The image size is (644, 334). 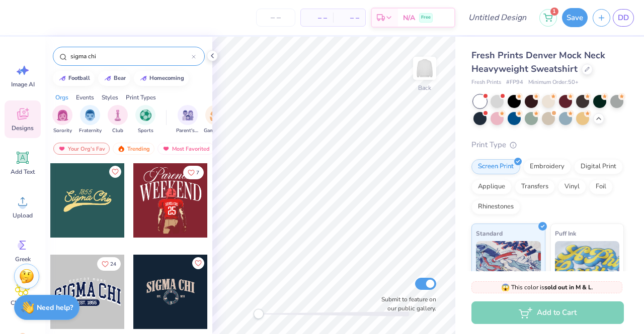 What do you see at coordinates (598, 167) in the screenshot?
I see `div: Digital Print` at bounding box center [598, 167].